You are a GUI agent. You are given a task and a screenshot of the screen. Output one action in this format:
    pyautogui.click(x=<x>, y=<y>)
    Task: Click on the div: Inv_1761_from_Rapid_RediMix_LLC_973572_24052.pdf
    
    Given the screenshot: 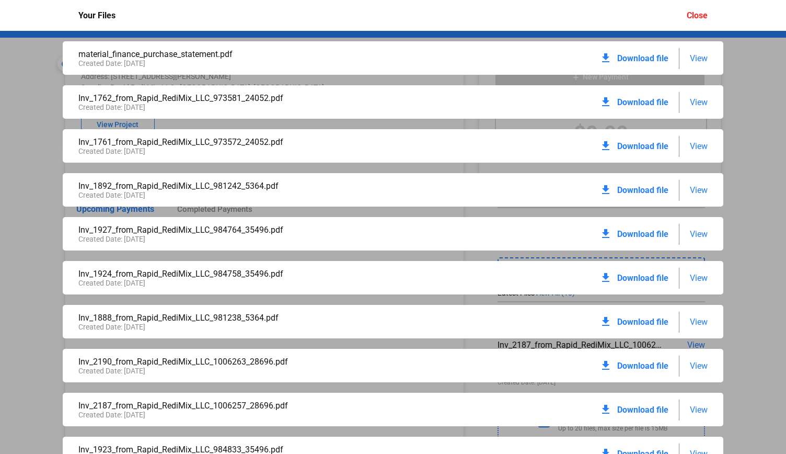 What is the action you would take?
    pyautogui.click(x=236, y=142)
    